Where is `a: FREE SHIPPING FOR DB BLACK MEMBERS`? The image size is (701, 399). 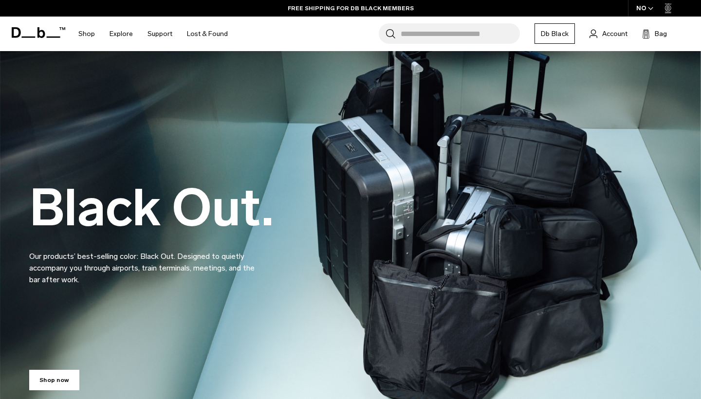
a: FREE SHIPPING FOR DB BLACK MEMBERS is located at coordinates (350, 8).